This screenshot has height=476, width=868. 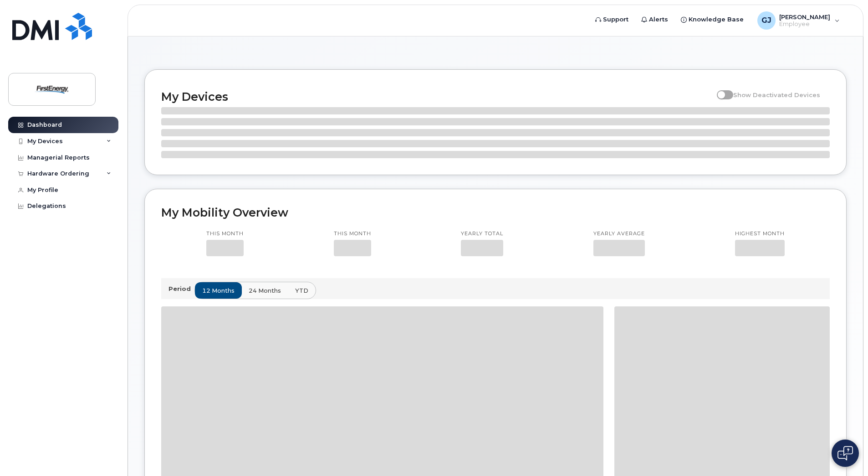 I want to click on p: Yearly total, so click(x=482, y=234).